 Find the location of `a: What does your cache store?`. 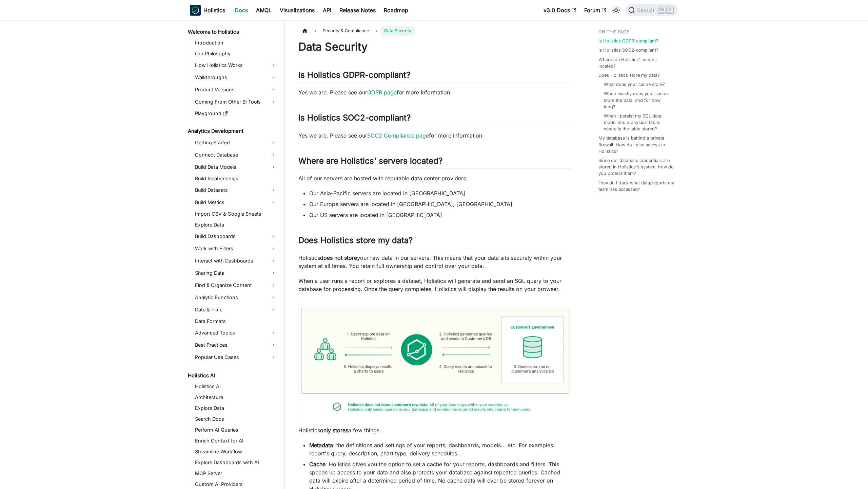

a: What does your cache store? is located at coordinates (634, 84).